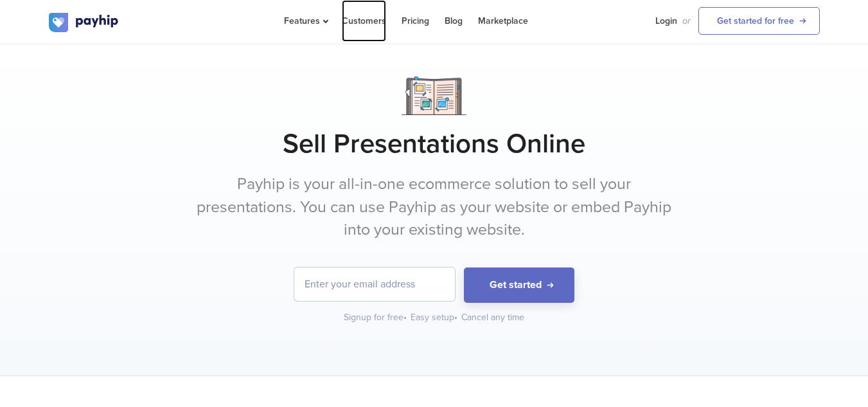 The width and height of the screenshot is (868, 407). I want to click on span: Features, so click(305, 20).